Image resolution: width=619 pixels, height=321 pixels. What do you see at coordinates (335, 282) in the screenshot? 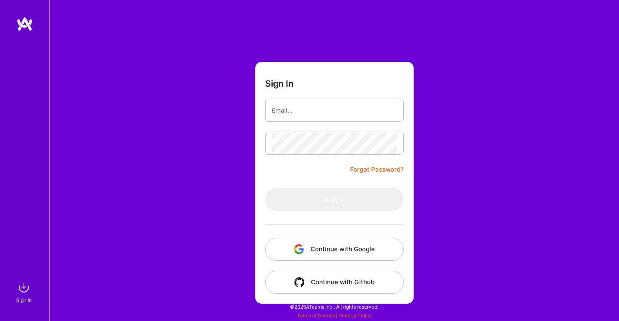
I see `button: Continue with Github` at bounding box center [335, 282].